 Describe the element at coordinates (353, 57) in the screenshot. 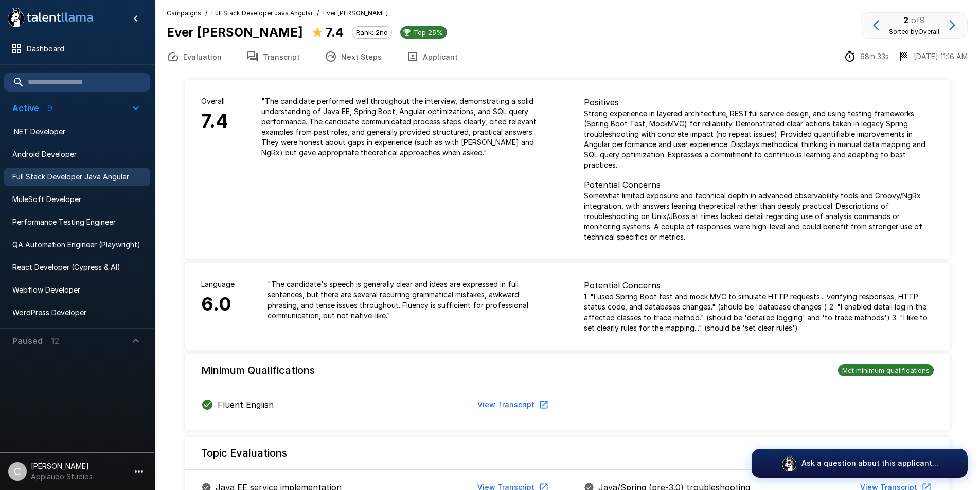

I see `button: Next Steps` at that location.